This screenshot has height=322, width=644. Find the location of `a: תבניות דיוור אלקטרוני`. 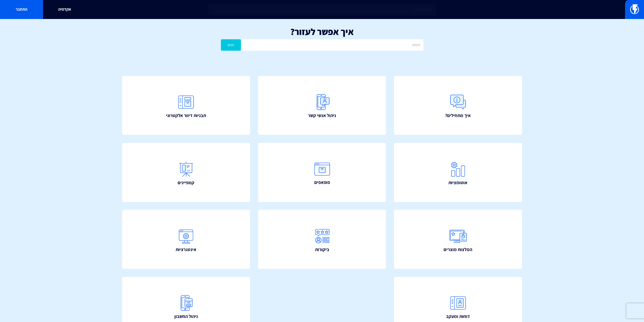

a: תבניות דיוור אלקטרוני is located at coordinates (186, 105).